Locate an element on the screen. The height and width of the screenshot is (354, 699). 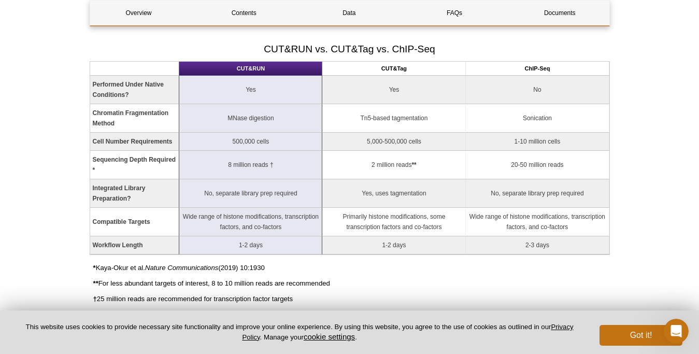
button: cookie settings is located at coordinates (329, 336).